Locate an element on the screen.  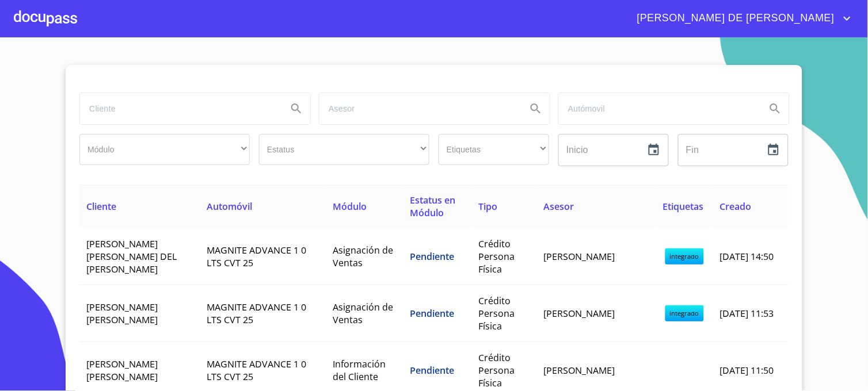
span: Información del Cliente is located at coordinates (360, 370).